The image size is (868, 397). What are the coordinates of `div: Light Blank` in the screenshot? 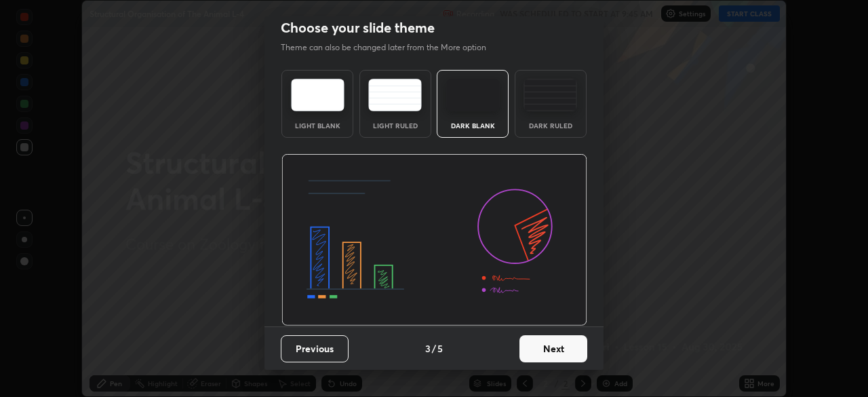 It's located at (318, 126).